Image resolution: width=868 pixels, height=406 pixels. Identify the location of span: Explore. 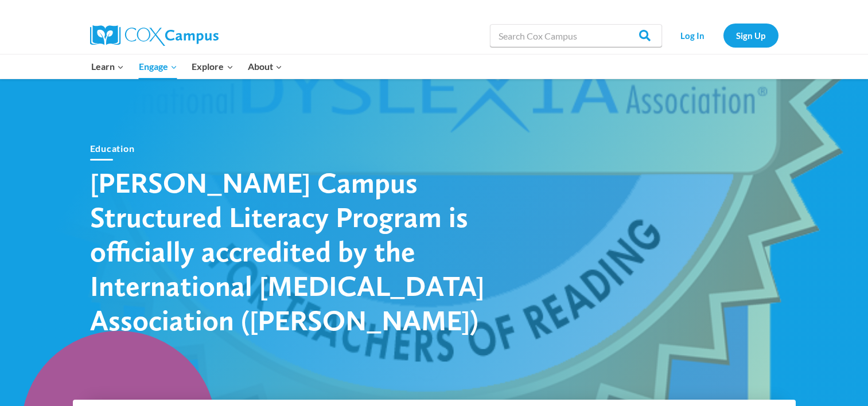
(212, 66).